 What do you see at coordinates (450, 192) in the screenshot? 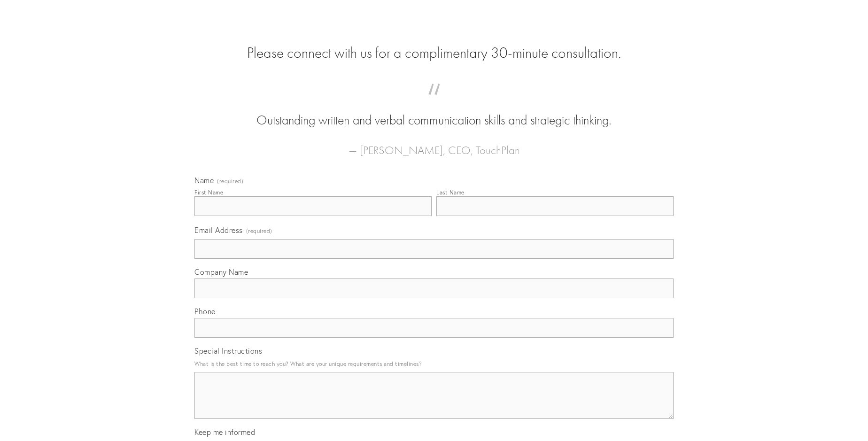
I see `div: Last Name` at bounding box center [450, 192].